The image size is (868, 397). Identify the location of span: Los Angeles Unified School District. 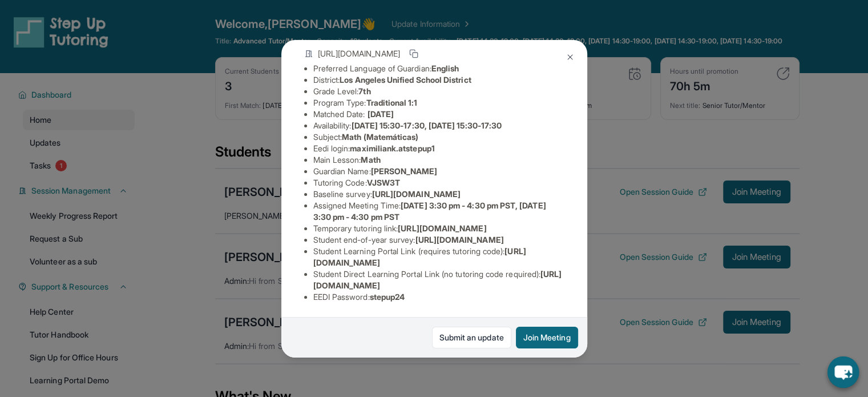
(405, 79).